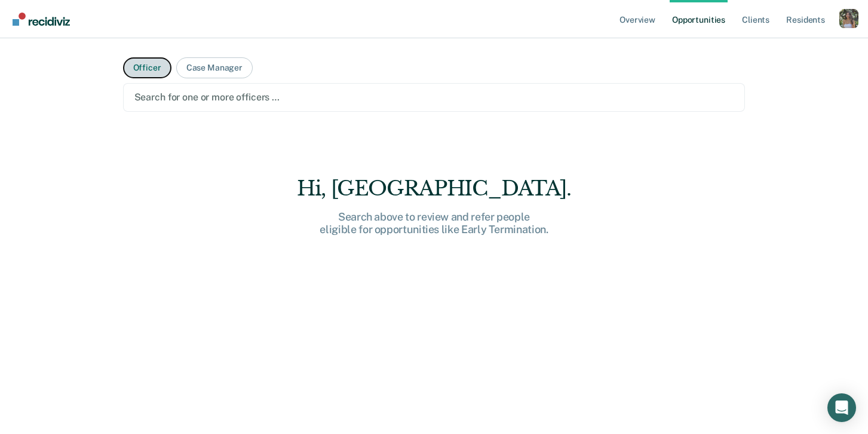 This screenshot has width=868, height=434. I want to click on button: Officer, so click(147, 68).